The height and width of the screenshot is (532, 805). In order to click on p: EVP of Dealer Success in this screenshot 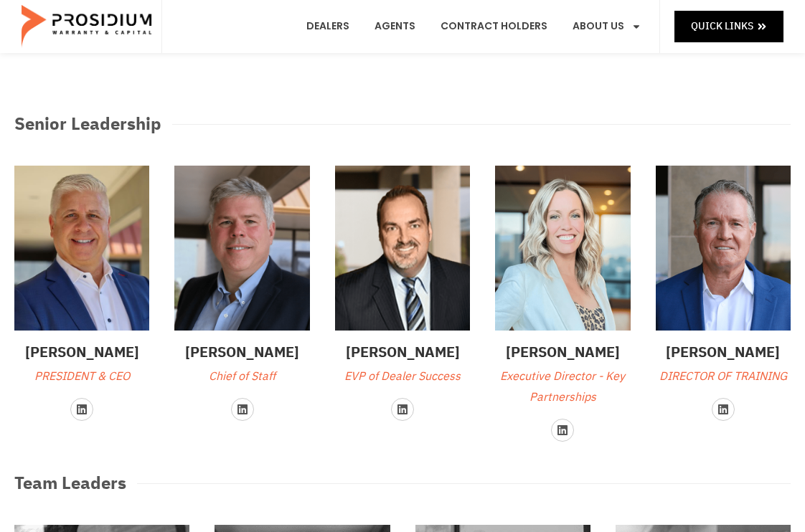, I will do `click(402, 376)`.